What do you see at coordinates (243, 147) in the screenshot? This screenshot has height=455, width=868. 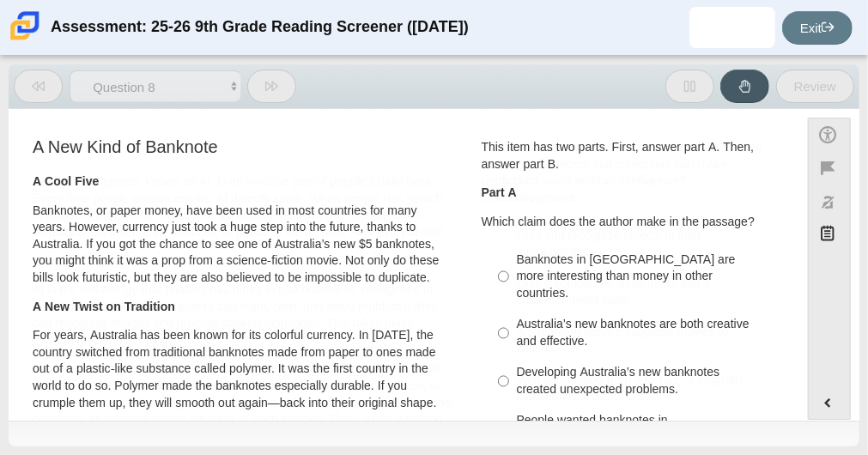 I see `h3: A New Kind of Banknote` at bounding box center [243, 147].